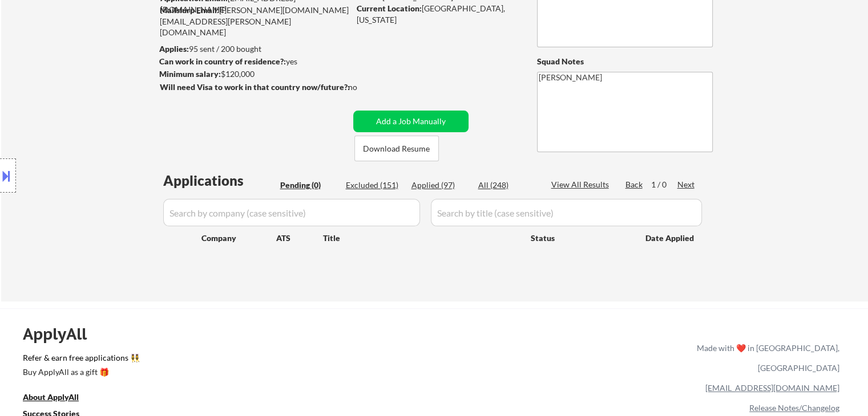 The width and height of the screenshot is (868, 416). Describe the element at coordinates (174, 48) in the screenshot. I see `strong: Applies:` at that location.